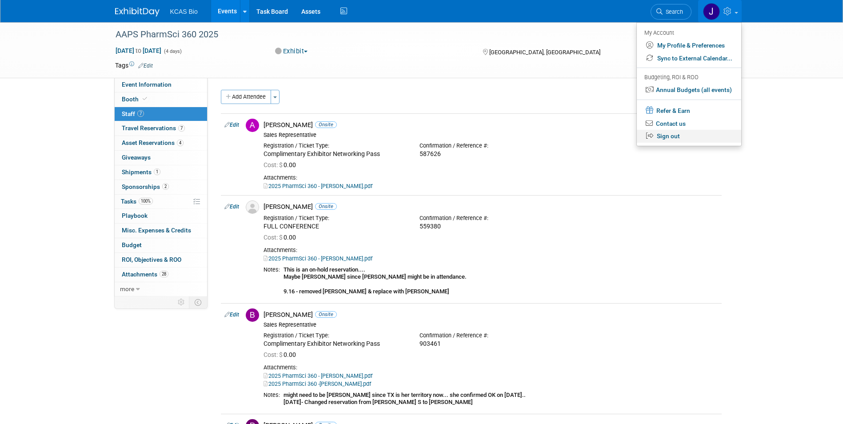 The image size is (843, 424). What do you see at coordinates (292, 51) in the screenshot?
I see `button: Exhibit` at bounding box center [292, 51].